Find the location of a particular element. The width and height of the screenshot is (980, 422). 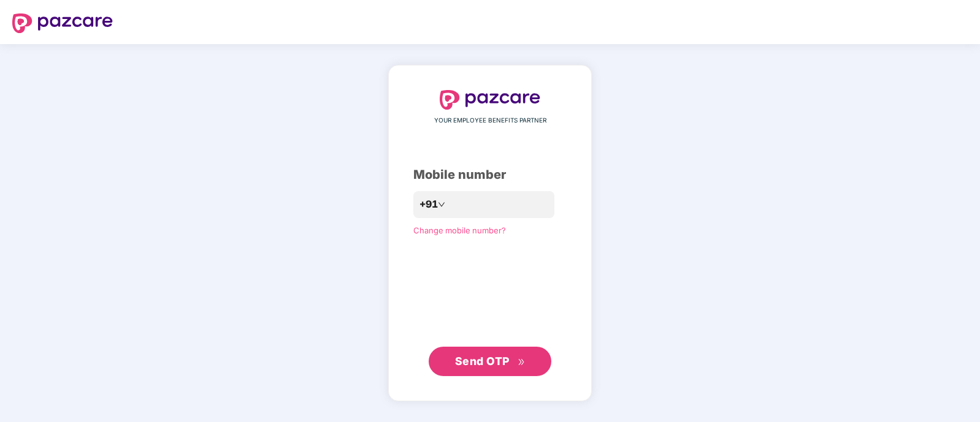

span: double-right is located at coordinates (521, 362).